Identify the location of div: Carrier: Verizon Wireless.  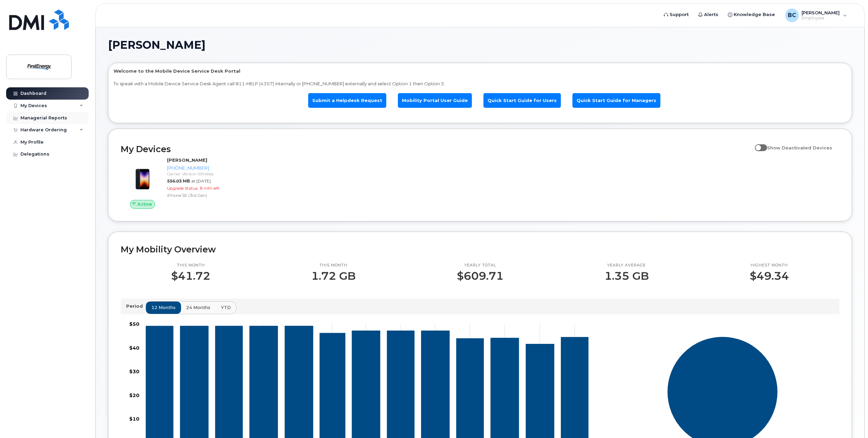
(229, 173).